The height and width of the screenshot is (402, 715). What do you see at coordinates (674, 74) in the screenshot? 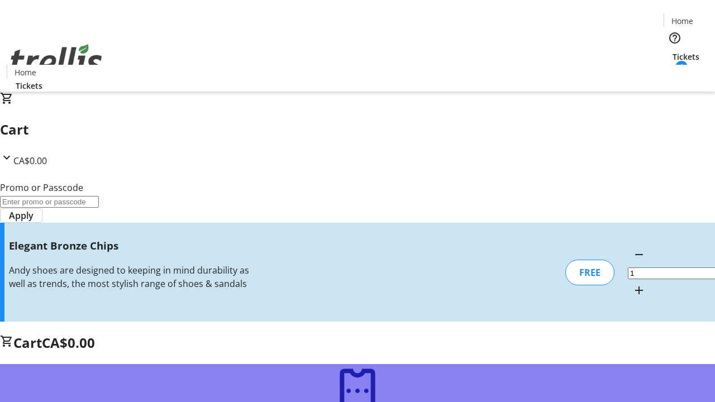
I see `button: Cart` at bounding box center [674, 74].